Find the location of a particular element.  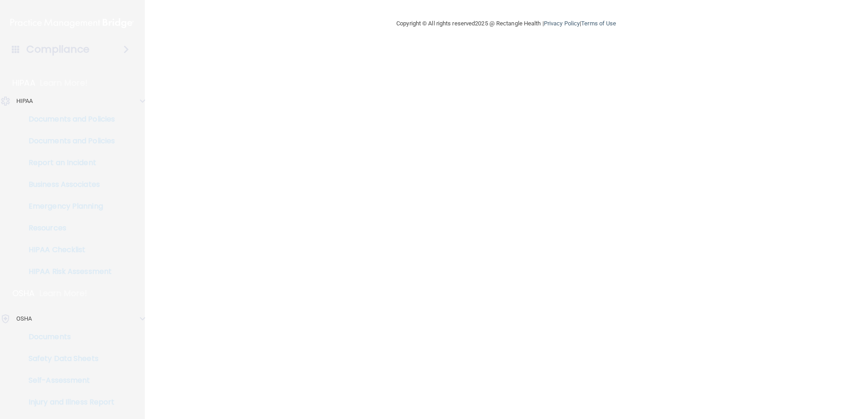

a: Terms of Use is located at coordinates (598, 23).